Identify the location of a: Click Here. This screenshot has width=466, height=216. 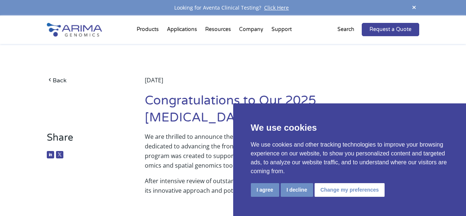
(276, 7).